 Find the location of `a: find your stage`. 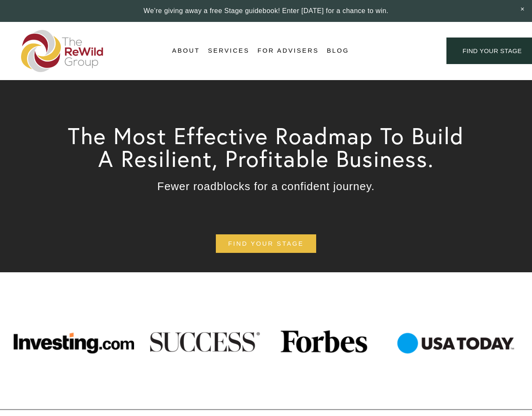

a: find your stage is located at coordinates (266, 244).